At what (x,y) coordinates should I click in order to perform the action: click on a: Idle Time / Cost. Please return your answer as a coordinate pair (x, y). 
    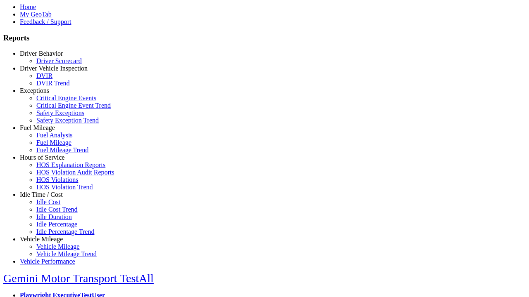
    Looking at the image, I should click on (41, 195).